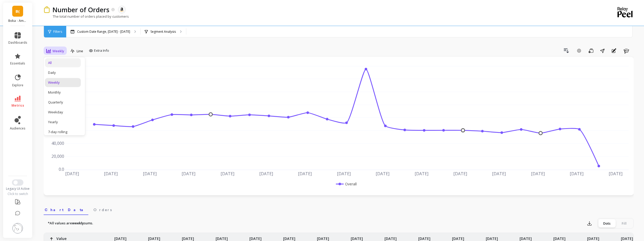  Describe the element at coordinates (103, 210) in the screenshot. I see `span: Orders` at that location.